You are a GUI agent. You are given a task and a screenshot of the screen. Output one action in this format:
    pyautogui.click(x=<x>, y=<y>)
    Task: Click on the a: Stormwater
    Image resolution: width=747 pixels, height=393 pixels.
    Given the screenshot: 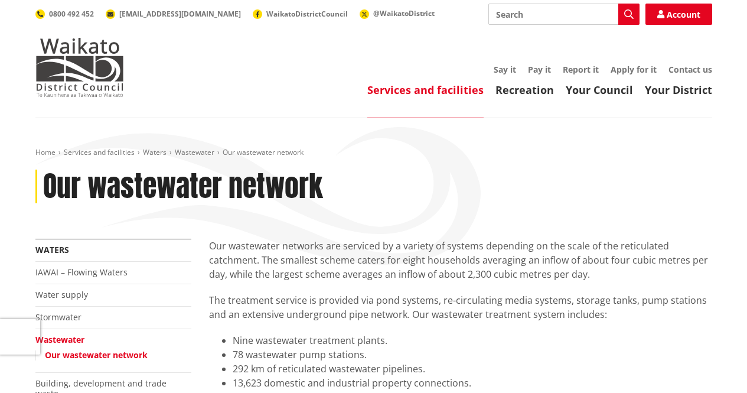 What is the action you would take?
    pyautogui.click(x=58, y=316)
    